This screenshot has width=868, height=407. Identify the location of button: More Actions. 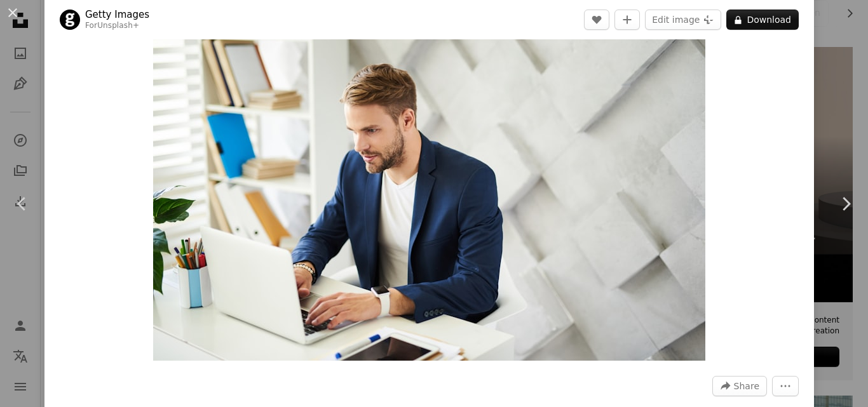
(785, 386).